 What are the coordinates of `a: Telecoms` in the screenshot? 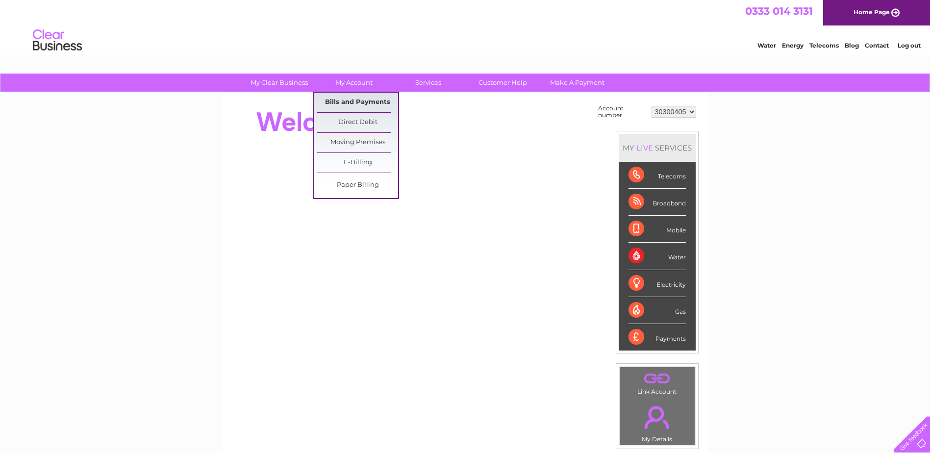 It's located at (824, 45).